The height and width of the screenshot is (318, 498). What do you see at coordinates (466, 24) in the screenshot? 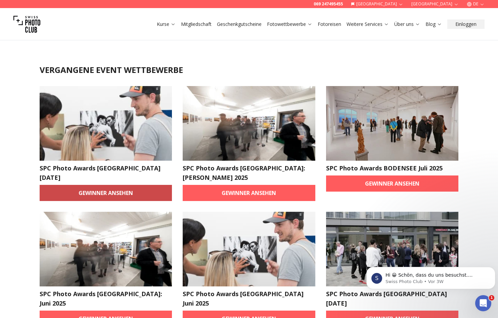
I see `button: Einloggen` at bounding box center [466, 24].